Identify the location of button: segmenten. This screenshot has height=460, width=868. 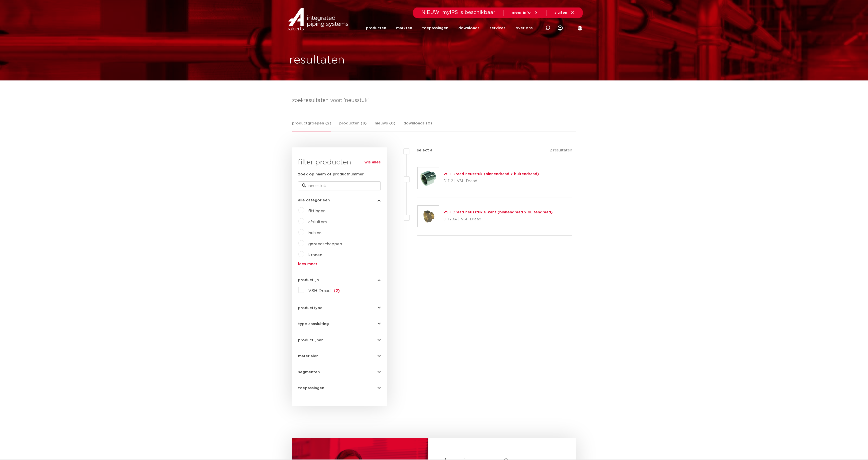
(339, 372).